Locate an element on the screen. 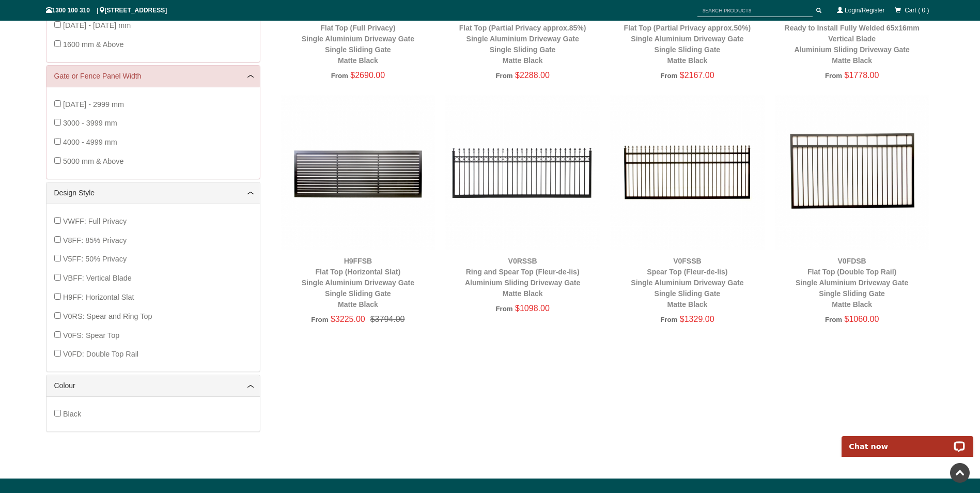 This screenshot has width=980, height=493. a: VWFFSBFlat Top (Full Privacy)Single Aluminium Driveway GateSingle Sliding GateMatte Black is located at coordinates (358, 38).